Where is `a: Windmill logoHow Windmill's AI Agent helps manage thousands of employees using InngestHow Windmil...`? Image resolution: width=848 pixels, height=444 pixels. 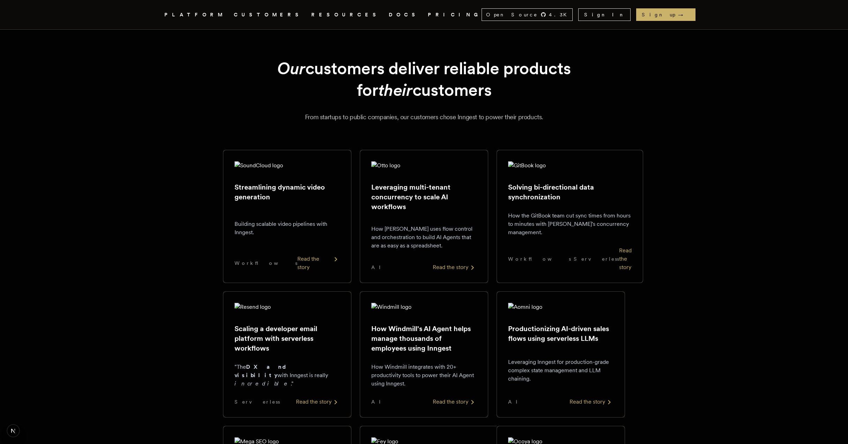 a: Windmill logoHow Windmill's AI Agent helps manage thousands of employees using InngestHow Windmil... is located at coordinates (424, 355).